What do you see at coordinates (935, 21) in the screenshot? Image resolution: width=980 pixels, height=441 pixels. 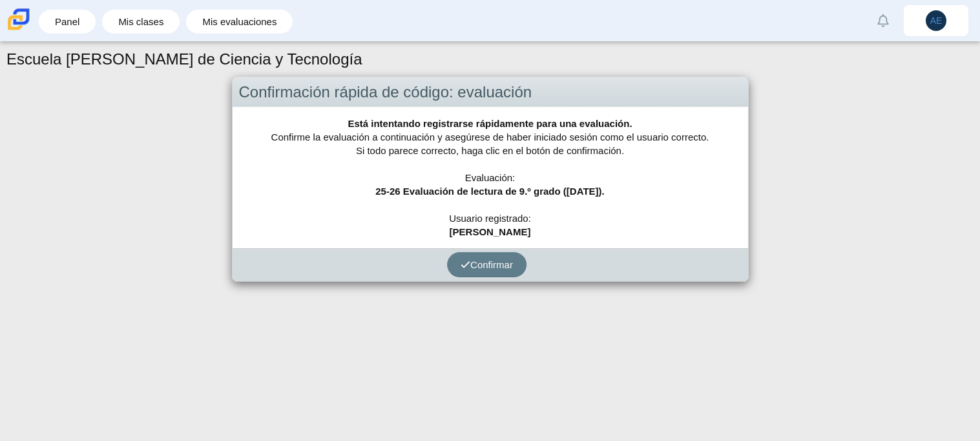 I see `a: AE` at bounding box center [935, 21].